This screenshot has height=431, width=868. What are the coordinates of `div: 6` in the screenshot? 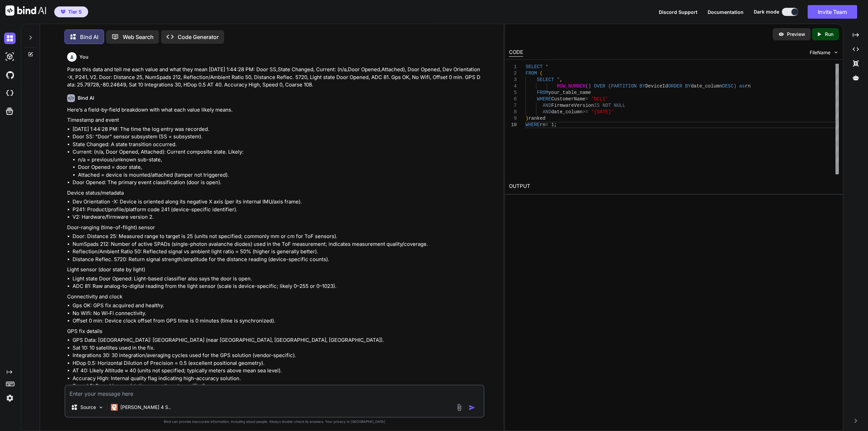 It's located at (512, 99).